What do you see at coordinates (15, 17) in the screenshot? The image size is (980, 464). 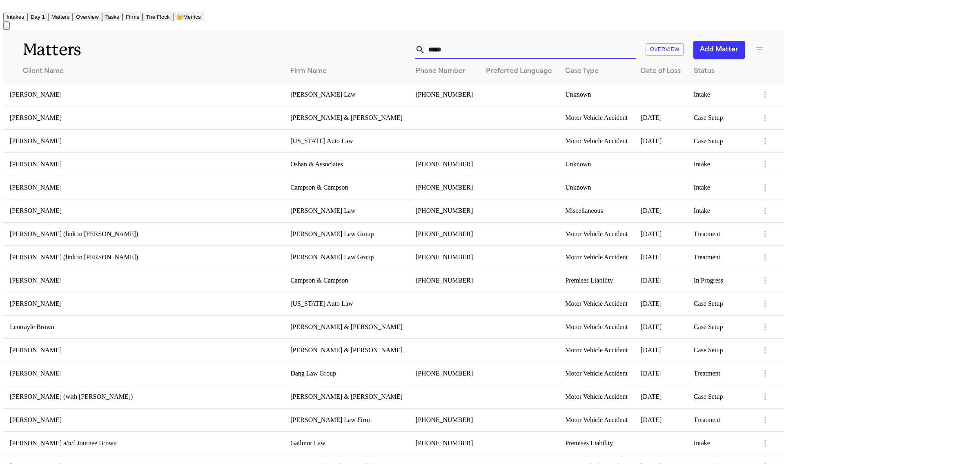 I see `a: Intakes` at bounding box center [15, 17].